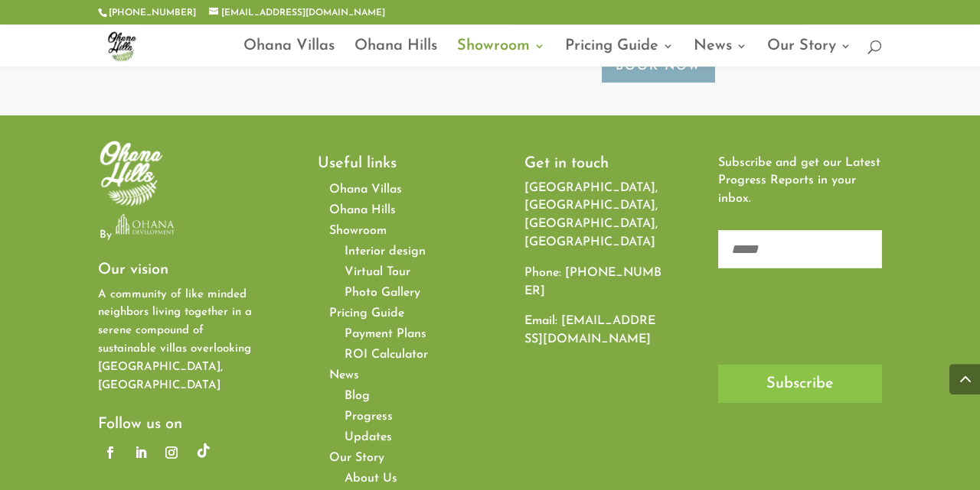 The image size is (980, 490). Describe the element at coordinates (386, 355) in the screenshot. I see `a: ROI Calculator` at that location.